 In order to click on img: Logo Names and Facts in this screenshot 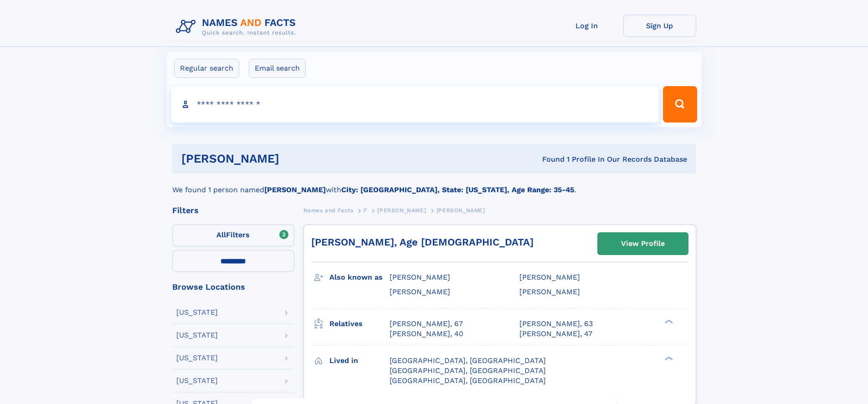, I will do `click(238, 27)`.